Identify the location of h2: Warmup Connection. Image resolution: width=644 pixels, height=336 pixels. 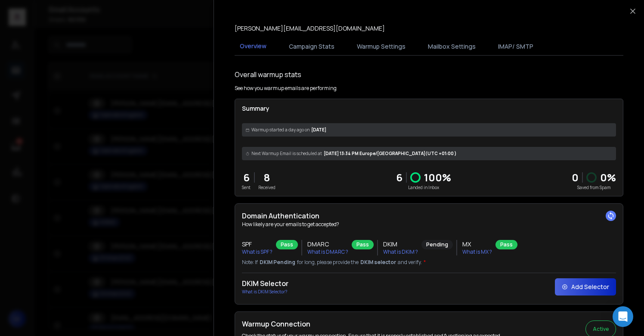
(371, 324).